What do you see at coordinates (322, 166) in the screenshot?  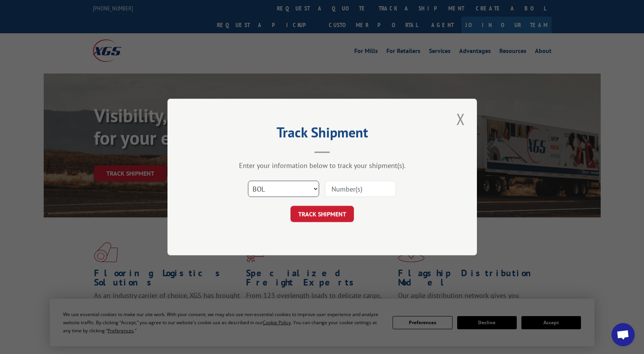 I see `div: Enter your information below to track your shipment(s).` at bounding box center [322, 166].